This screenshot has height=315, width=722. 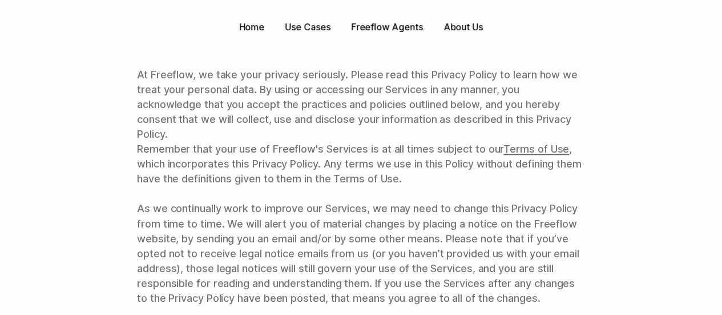 What do you see at coordinates (252, 27) in the screenshot?
I see `a: Home` at bounding box center [252, 27].